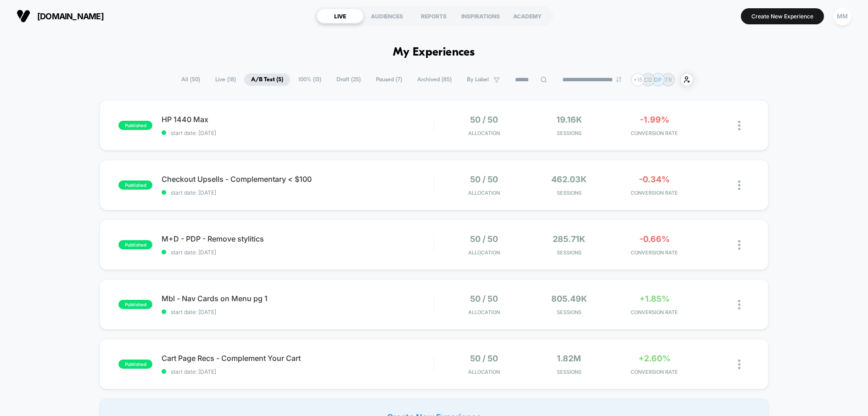  Describe the element at coordinates (570, 298) in the screenshot. I see `span: 805.49k` at that location.